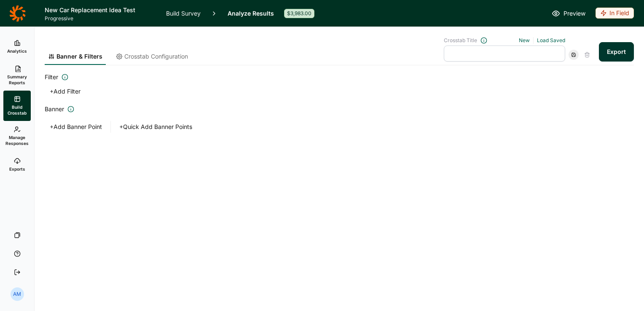 This screenshot has width=644, height=311. What do you see at coordinates (100, 10) in the screenshot?
I see `h1: New Car Replacement Idea Test` at bounding box center [100, 10].